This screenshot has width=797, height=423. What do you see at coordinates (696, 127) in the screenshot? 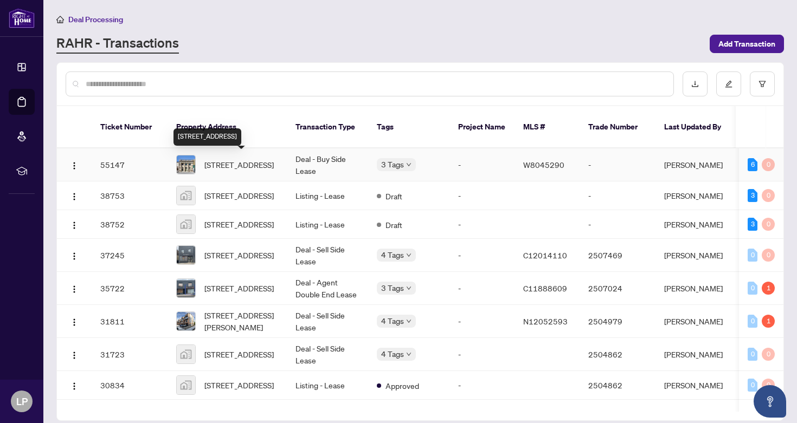
I see `th: Last Updated By` at bounding box center [696, 127].